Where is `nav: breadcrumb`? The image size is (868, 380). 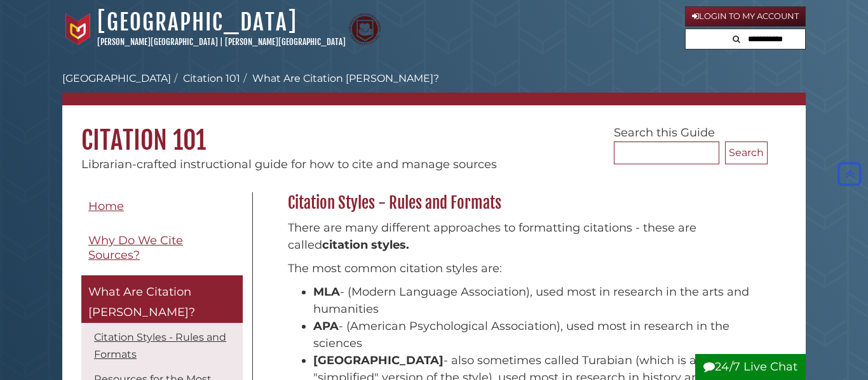
nav: breadcrumb is located at coordinates (434, 88).